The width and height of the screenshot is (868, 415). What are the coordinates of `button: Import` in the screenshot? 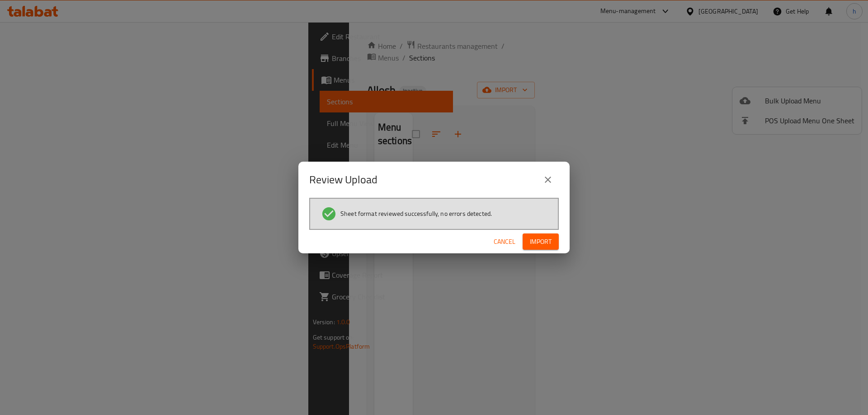 It's located at (541, 242).